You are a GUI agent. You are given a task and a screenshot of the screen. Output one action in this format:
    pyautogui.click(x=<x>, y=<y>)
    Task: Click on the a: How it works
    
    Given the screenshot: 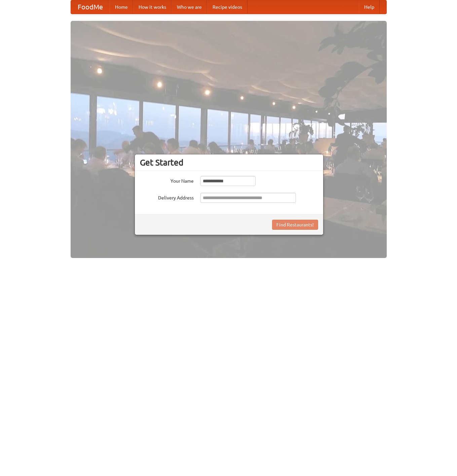 What is the action you would take?
    pyautogui.click(x=152, y=7)
    